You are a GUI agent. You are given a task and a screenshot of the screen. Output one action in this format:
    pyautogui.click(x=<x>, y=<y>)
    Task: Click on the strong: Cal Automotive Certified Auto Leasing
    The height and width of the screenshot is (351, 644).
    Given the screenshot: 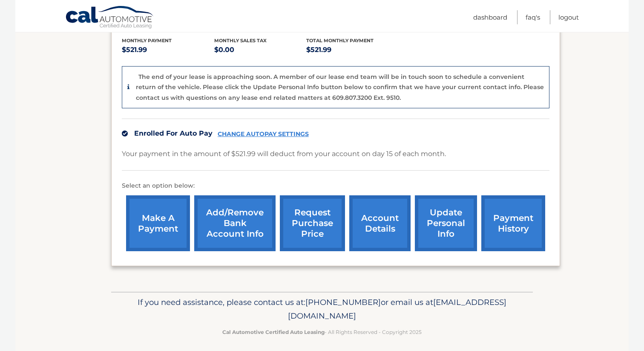 What is the action you would take?
    pyautogui.click(x=273, y=332)
    